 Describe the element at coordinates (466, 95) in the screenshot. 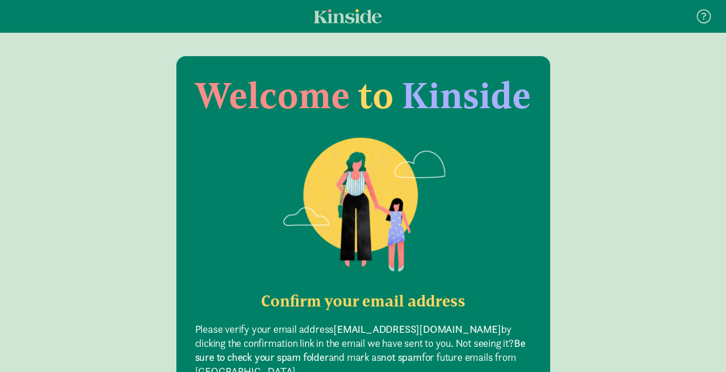

I see `span: Kinside` at that location.